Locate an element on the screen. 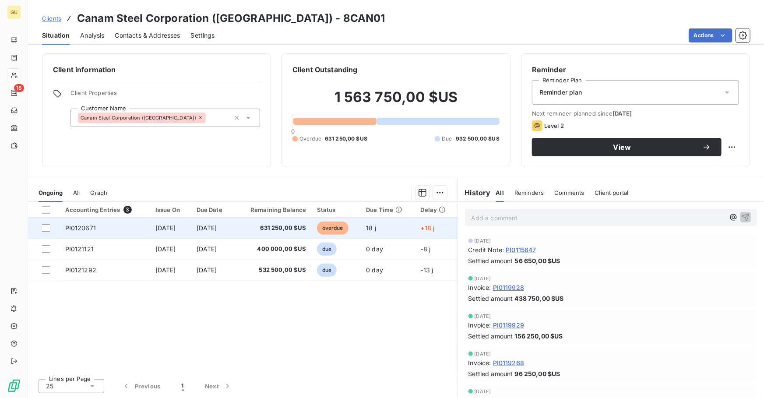  span: 1 is located at coordinates (183, 386).